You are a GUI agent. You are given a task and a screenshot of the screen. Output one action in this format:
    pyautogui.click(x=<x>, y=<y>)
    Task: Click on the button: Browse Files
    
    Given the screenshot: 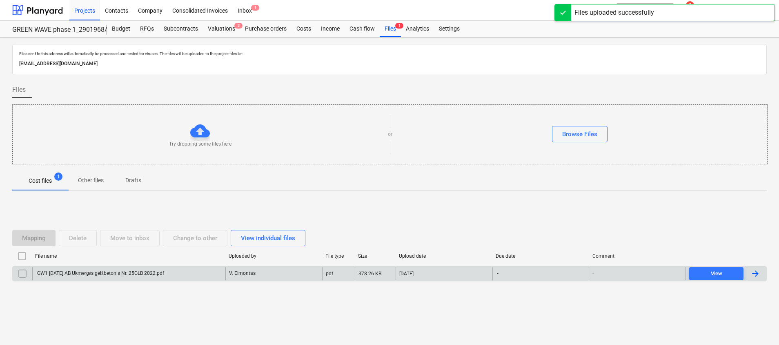 What is the action you would take?
    pyautogui.click(x=580, y=134)
    